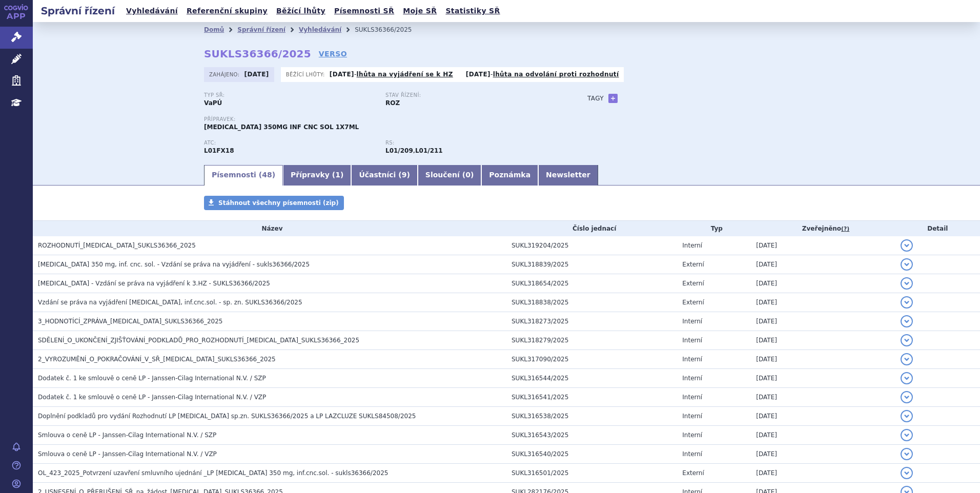  What do you see at coordinates (591, 245) in the screenshot?
I see `td: SUKL319204/2025` at bounding box center [591, 245].